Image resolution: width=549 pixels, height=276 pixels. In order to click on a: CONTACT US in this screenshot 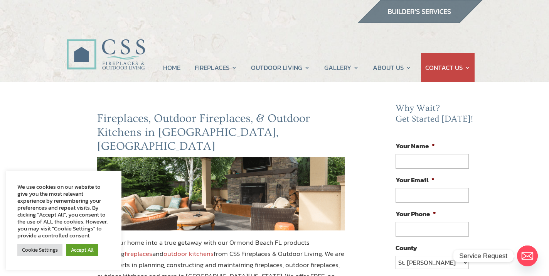, I will do `click(448, 68)`.